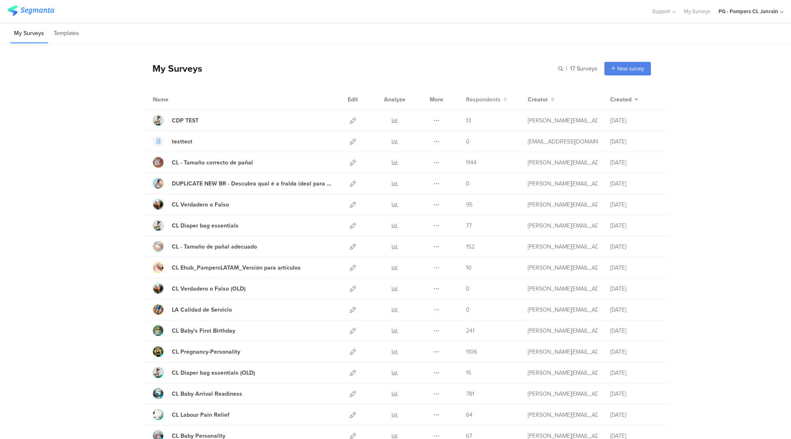 This screenshot has width=791, height=439. Describe the element at coordinates (486, 99) in the screenshot. I see `button: Respondents` at that location.